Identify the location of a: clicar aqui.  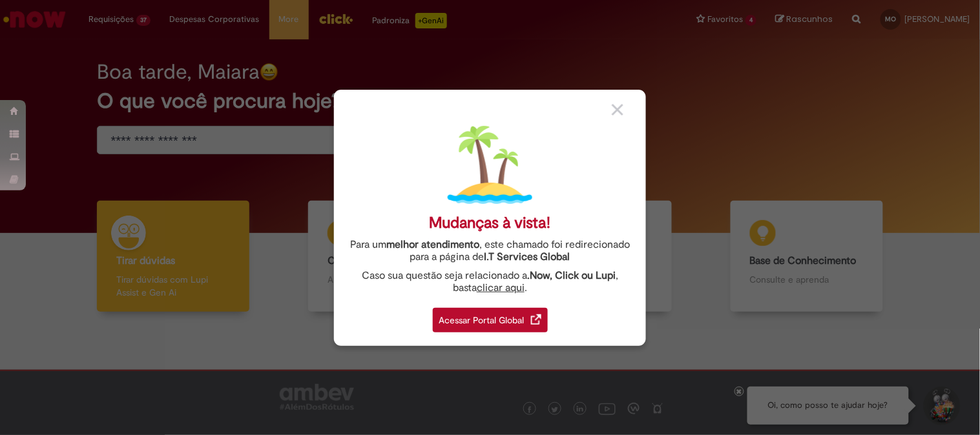
(501, 284).